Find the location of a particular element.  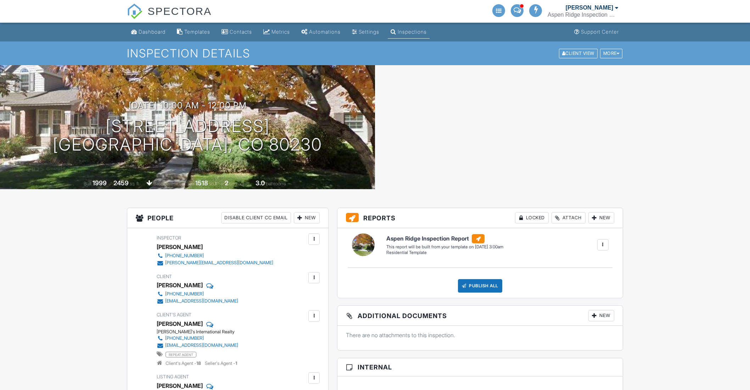

h3: Additional Documents is located at coordinates (480, 316).